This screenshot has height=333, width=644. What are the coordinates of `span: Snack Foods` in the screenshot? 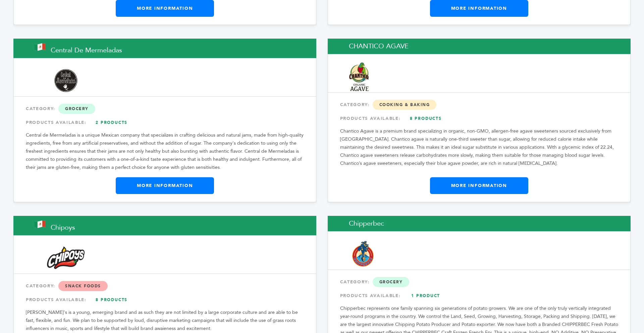 It's located at (83, 286).